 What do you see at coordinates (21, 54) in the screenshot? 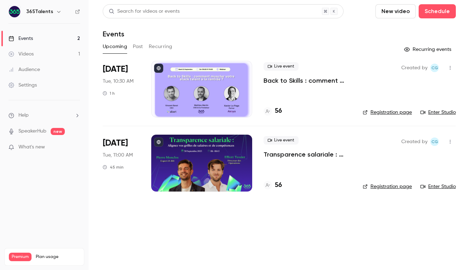
I see `div: Videos` at bounding box center [21, 54].